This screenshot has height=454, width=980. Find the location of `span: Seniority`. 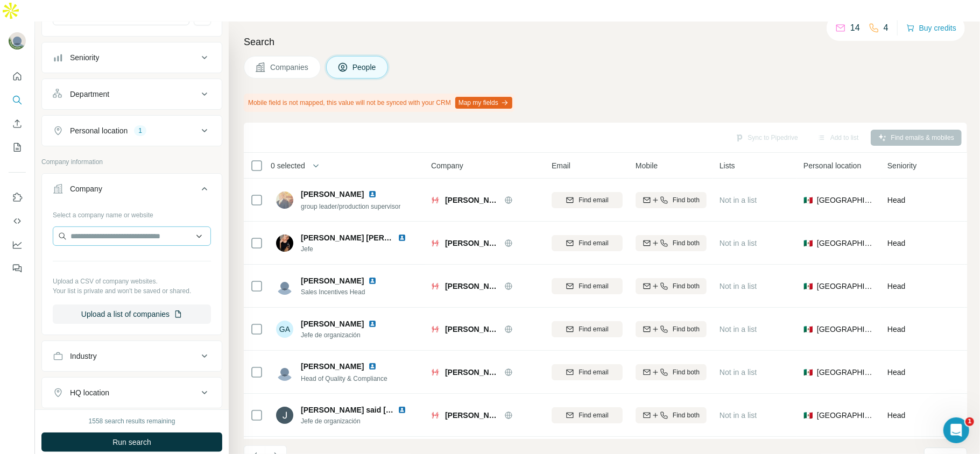

span: Seniority is located at coordinates (903, 166).